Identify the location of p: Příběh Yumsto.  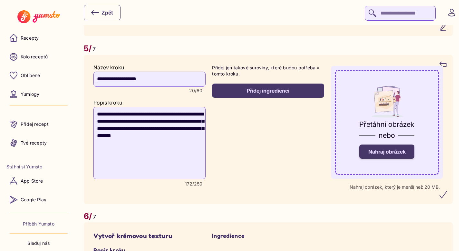
(39, 224).